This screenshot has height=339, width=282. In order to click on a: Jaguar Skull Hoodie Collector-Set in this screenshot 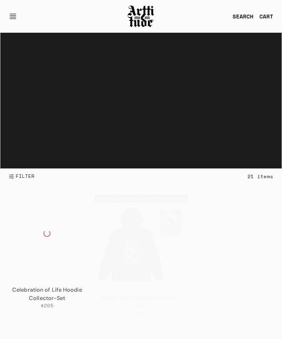, I will do `click(141, 301)`.